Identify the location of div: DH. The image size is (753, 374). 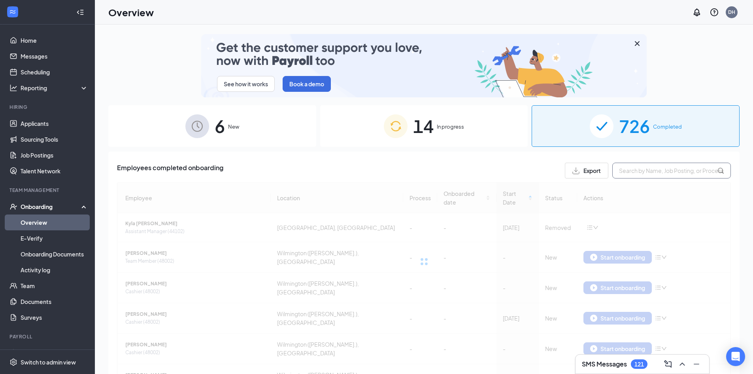
(732, 12).